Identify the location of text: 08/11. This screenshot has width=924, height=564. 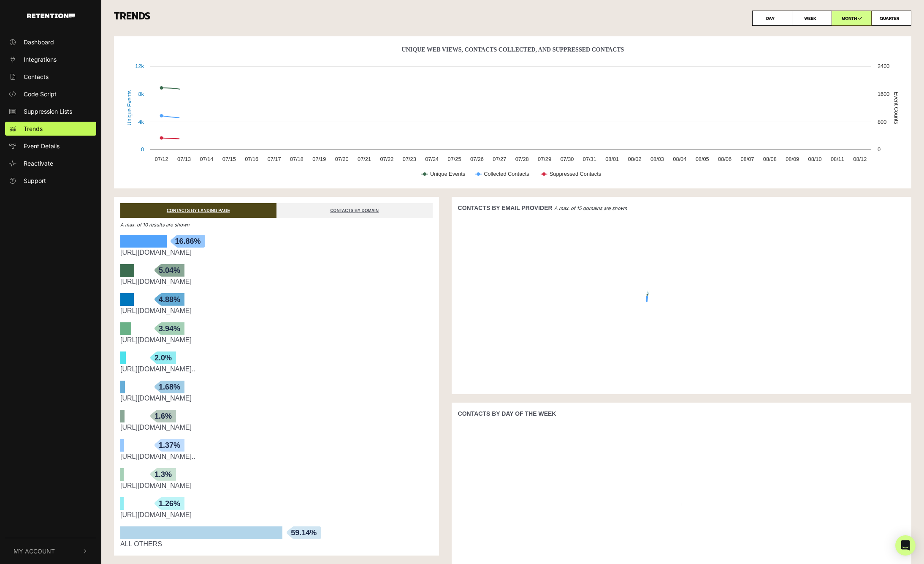
(838, 159).